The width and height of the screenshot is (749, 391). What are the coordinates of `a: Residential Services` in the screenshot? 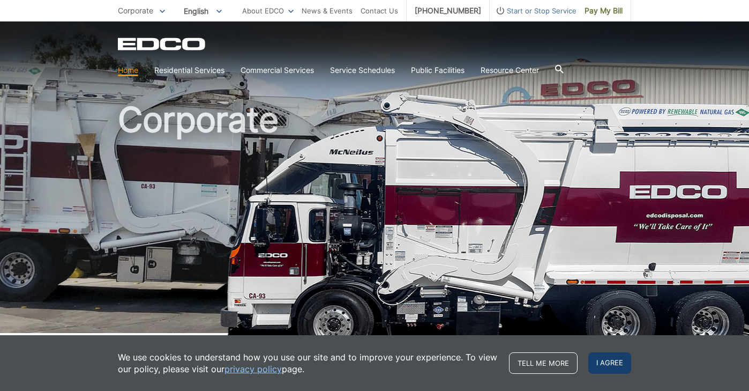 It's located at (189, 70).